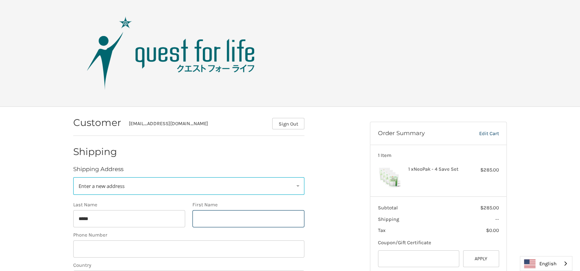 This screenshot has height=271, width=580. What do you see at coordinates (95, 152) in the screenshot?
I see `h2: Shipping` at bounding box center [95, 152].